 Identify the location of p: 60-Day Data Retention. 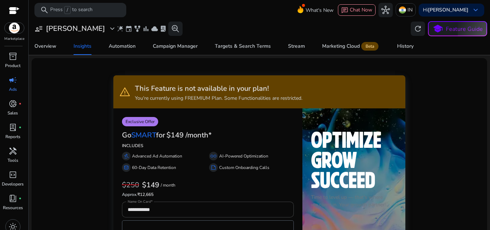
(154, 168).